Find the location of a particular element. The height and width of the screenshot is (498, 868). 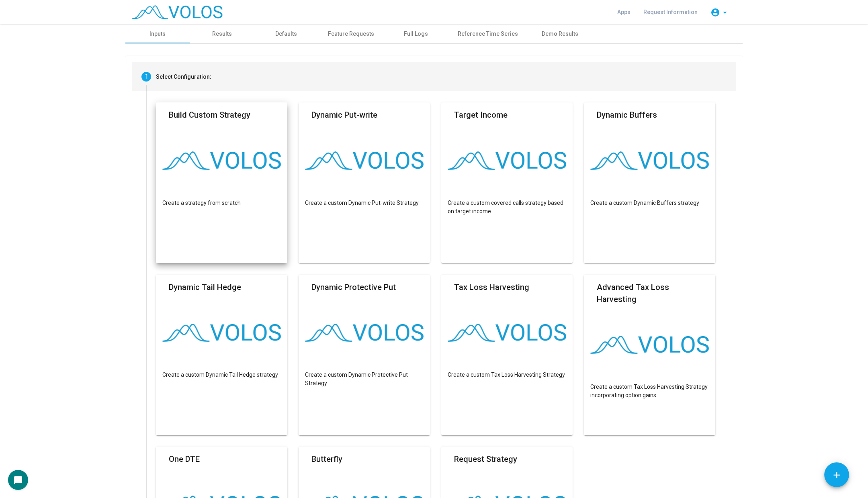

p: Create a custom Tax Loss Harvesting Strategy is located at coordinates (507, 375).